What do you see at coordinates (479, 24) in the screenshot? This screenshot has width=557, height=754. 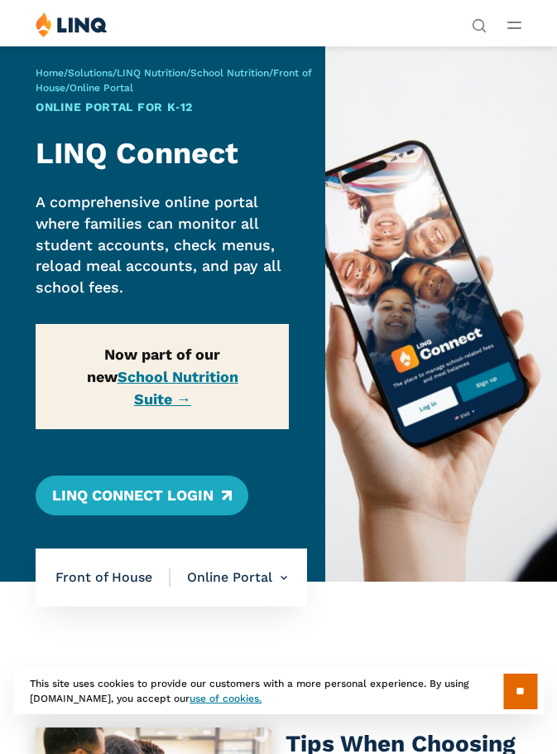 I see `button: Open Search Bar` at bounding box center [479, 24].